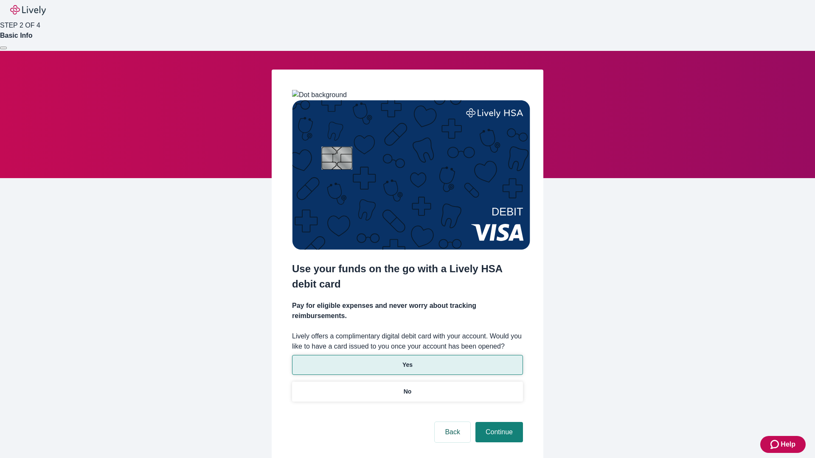 The image size is (815, 458). Describe the element at coordinates (407, 277) in the screenshot. I see `h2: Use your funds on the go with a Lively HSA debit card` at that location.